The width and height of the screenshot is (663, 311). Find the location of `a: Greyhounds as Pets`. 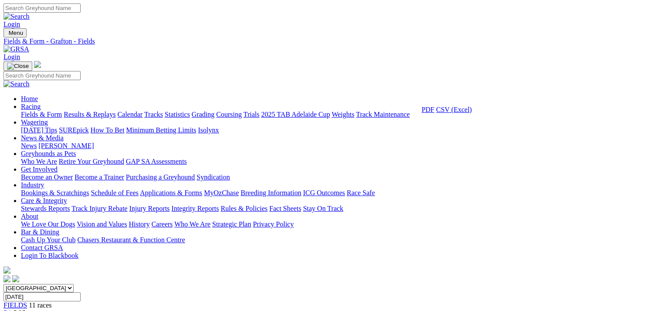

a: Greyhounds as Pets is located at coordinates (48, 153).